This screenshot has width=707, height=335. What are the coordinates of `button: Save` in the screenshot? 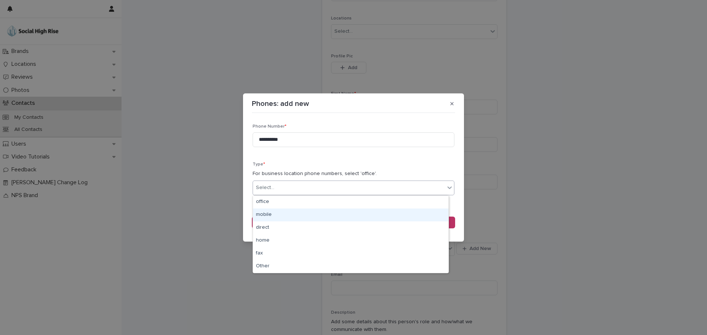 It's located at (353, 223).